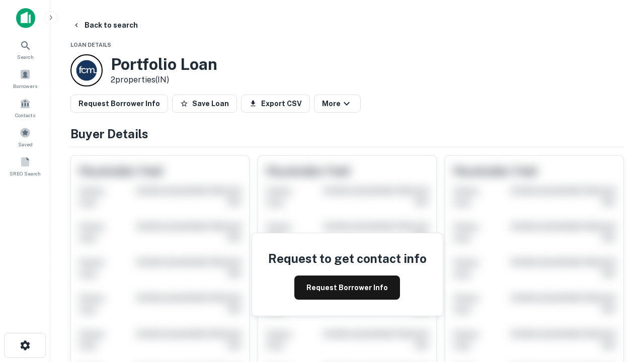 The height and width of the screenshot is (362, 644). What do you see at coordinates (25, 86) in the screenshot?
I see `span: Borrowers` at bounding box center [25, 86].